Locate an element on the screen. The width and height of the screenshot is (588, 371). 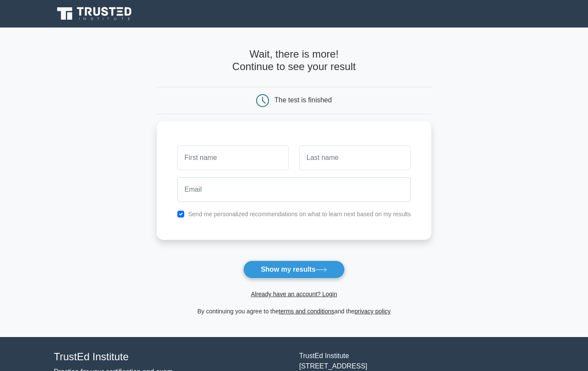
input: Last name is located at coordinates (354, 158).